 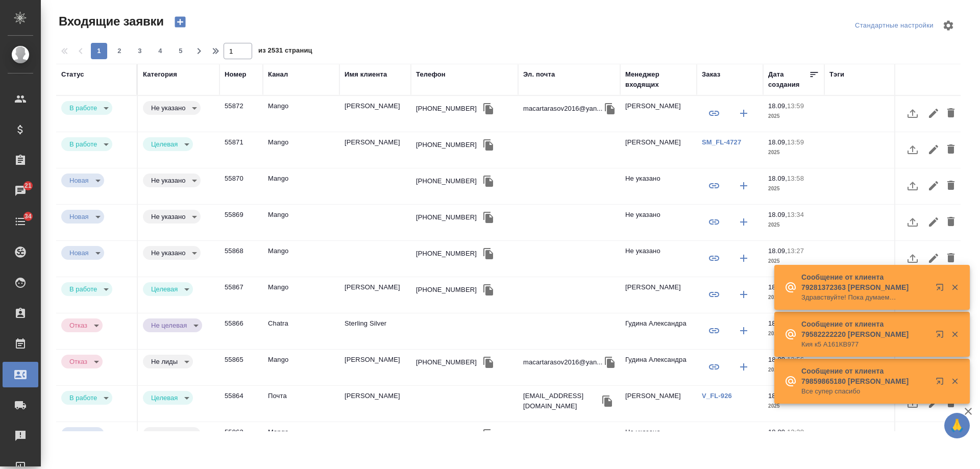 What do you see at coordinates (717, 395) in the screenshot?
I see `a: V_FL-926` at bounding box center [717, 395].